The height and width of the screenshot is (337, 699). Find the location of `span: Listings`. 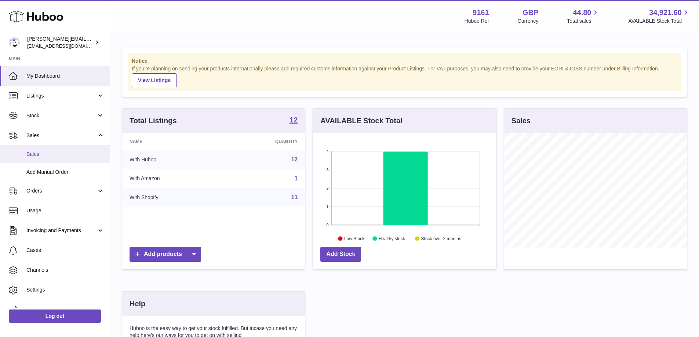

span: Listings is located at coordinates (61, 96).